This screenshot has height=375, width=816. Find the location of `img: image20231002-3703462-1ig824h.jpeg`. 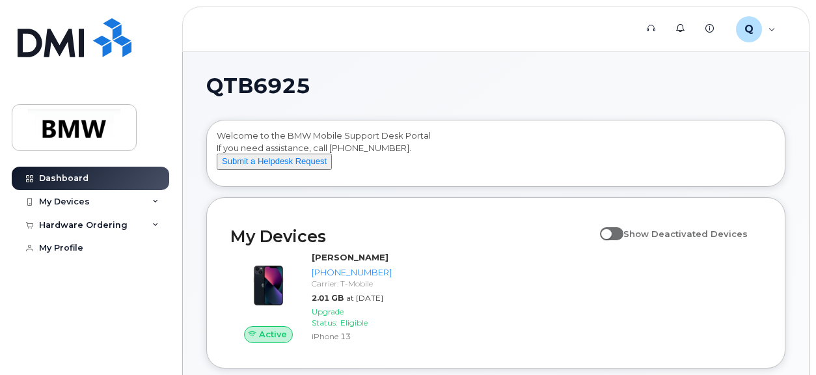

img: image20231002-3703462-1ig824h.jpeg is located at coordinates (268, 285).